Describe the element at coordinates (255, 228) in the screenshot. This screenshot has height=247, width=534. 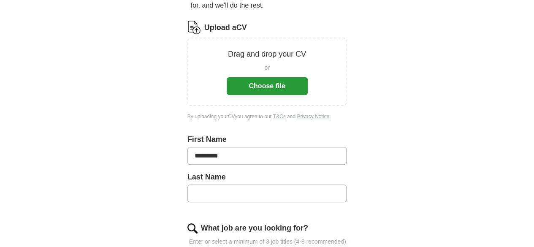
I see `label: What job are you looking for?` at that location.